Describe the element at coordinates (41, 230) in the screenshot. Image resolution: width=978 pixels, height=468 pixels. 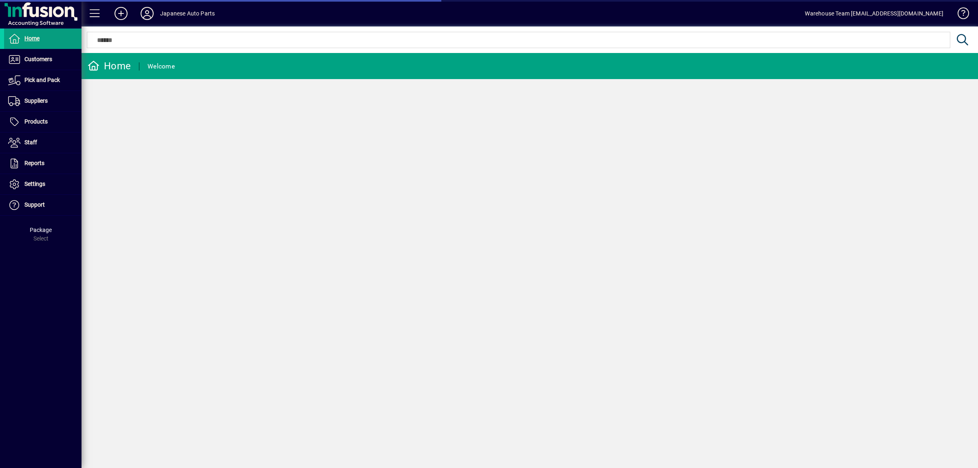
I see `span: Package` at that location.